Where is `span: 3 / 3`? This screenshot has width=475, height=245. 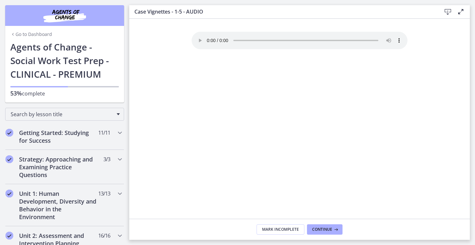
span: 3 / 3 is located at coordinates (107, 159).